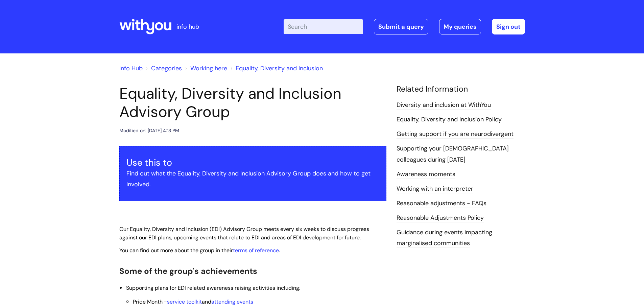 This screenshot has height=308, width=644. Describe the element at coordinates (279, 69) in the screenshot. I see `a: Equality, Diversity and Inclusion` at that location.